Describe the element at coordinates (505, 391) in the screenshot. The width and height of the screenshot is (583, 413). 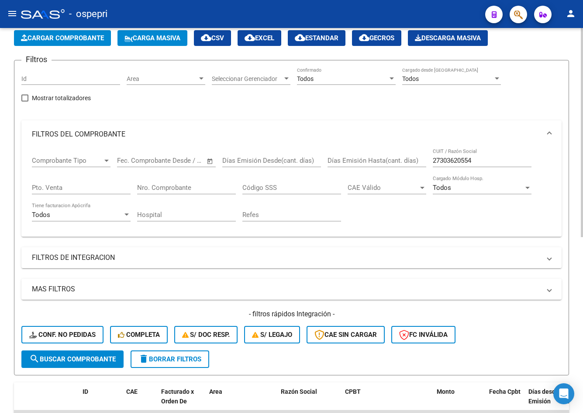
I see `span: Fecha Cpbt` at that location.